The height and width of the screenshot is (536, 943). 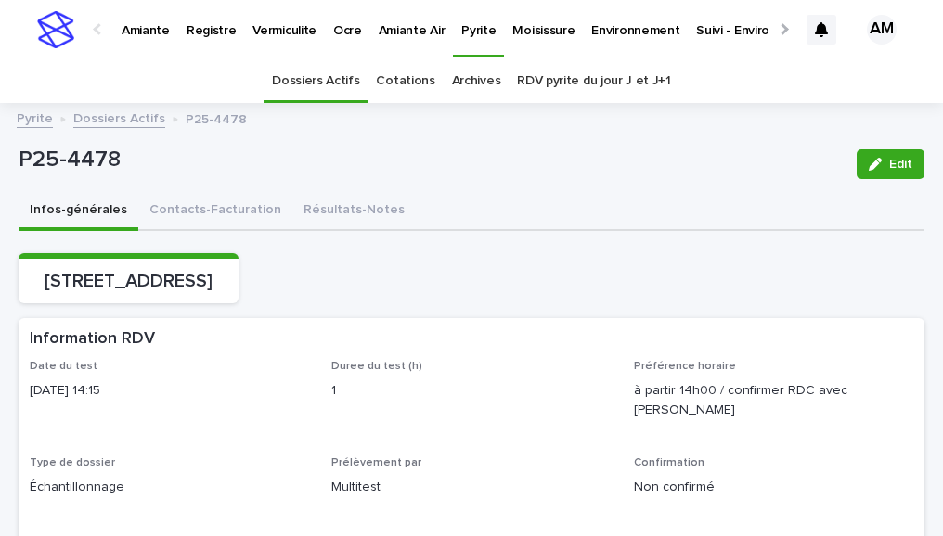 What do you see at coordinates (476, 81) in the screenshot?
I see `a: Archives` at bounding box center [476, 81].